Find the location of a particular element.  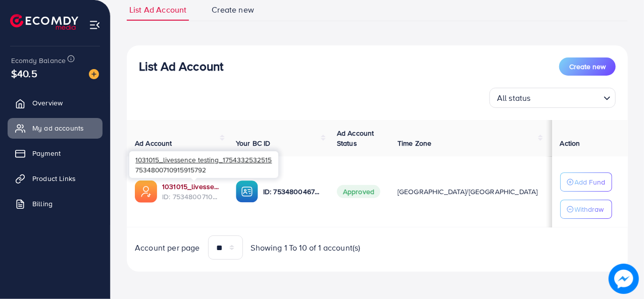

span: Time Zone is located at coordinates (414, 144).